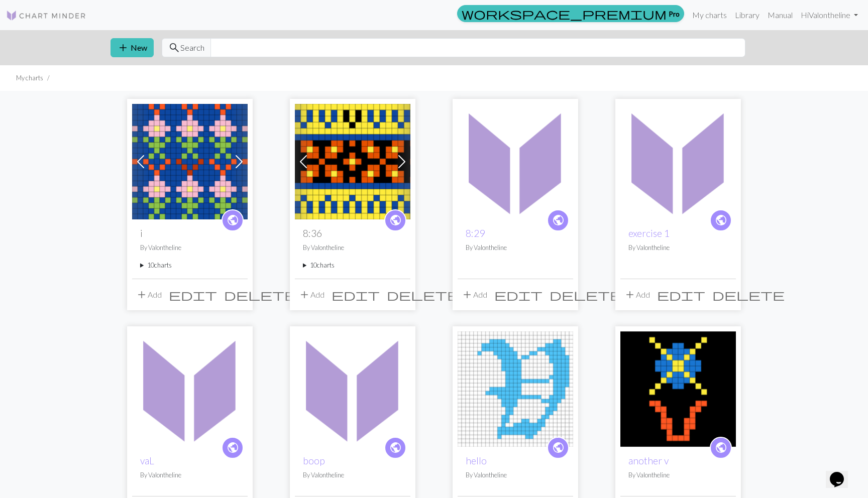 Image resolution: width=868 pixels, height=498 pixels. I want to click on a: 8:29, so click(475, 233).